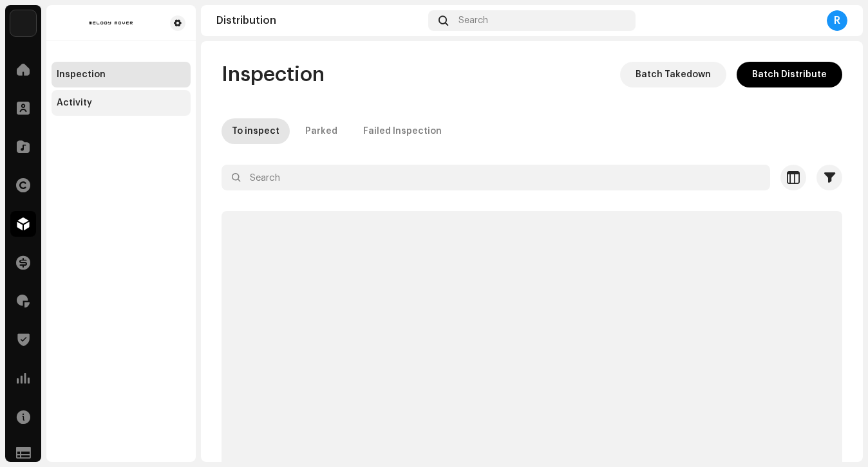 Image resolution: width=868 pixels, height=467 pixels. What do you see at coordinates (121, 75) in the screenshot?
I see `re-m-nav-item: Inspection` at bounding box center [121, 75].